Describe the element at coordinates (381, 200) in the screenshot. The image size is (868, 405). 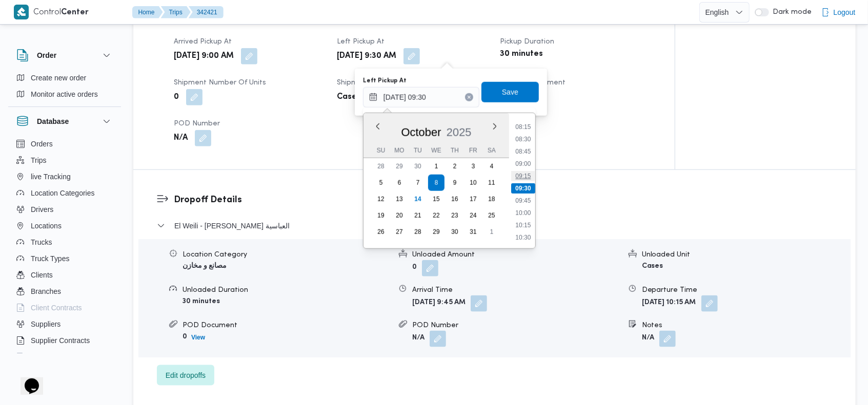
I see `div: day-12` at that location.